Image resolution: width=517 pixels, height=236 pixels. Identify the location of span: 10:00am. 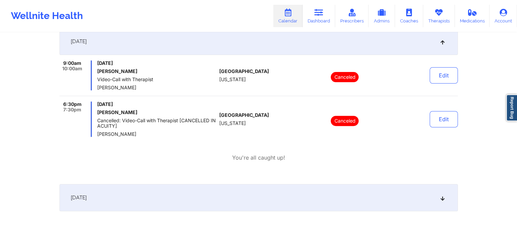
(72, 69).